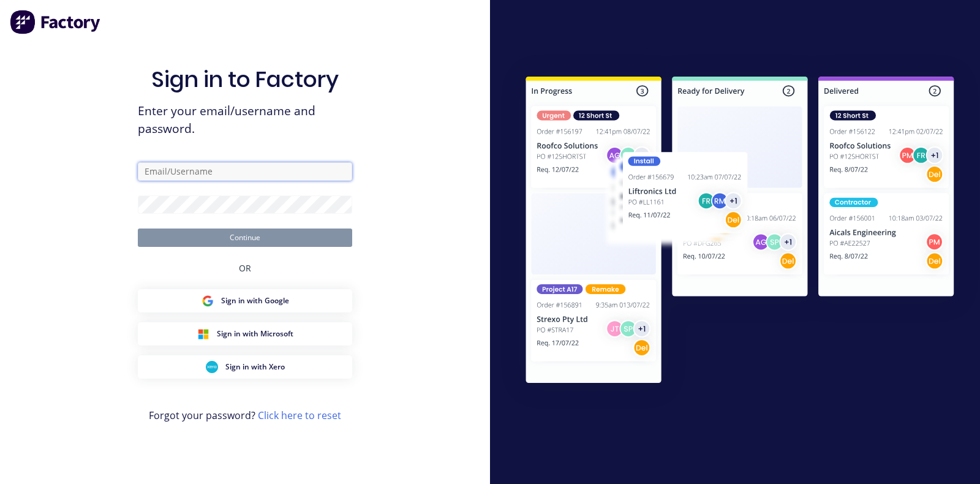 The height and width of the screenshot is (484, 980). Describe the element at coordinates (56, 22) in the screenshot. I see `img: Factory` at that location.